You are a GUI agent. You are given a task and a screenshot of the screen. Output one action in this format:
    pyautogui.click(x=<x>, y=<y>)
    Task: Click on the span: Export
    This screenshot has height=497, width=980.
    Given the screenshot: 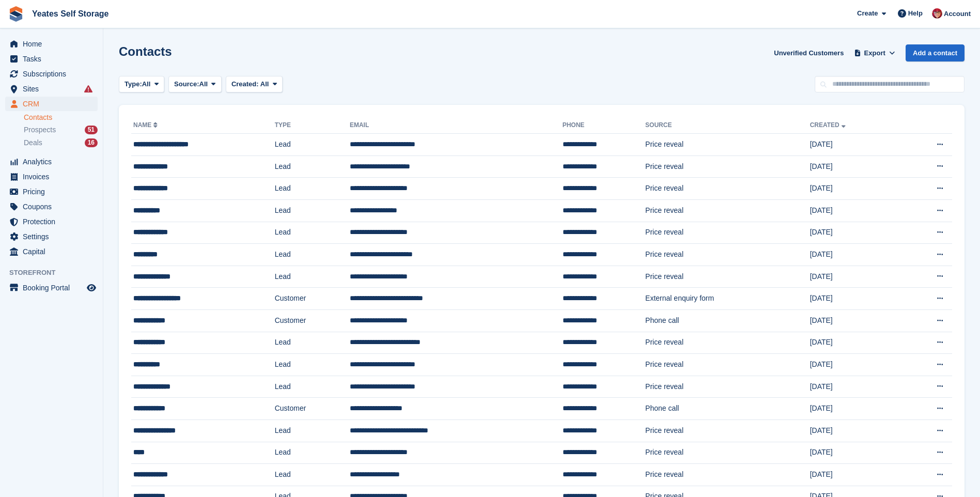 What is the action you would take?
    pyautogui.click(x=874, y=53)
    